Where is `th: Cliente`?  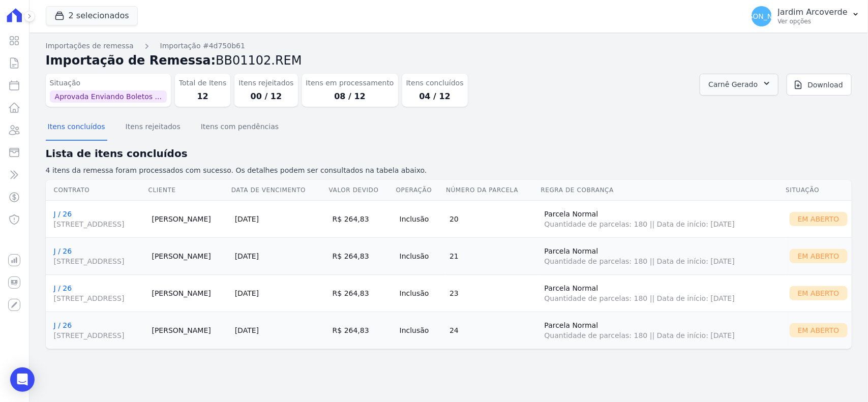
th: Cliente is located at coordinates (189, 190).